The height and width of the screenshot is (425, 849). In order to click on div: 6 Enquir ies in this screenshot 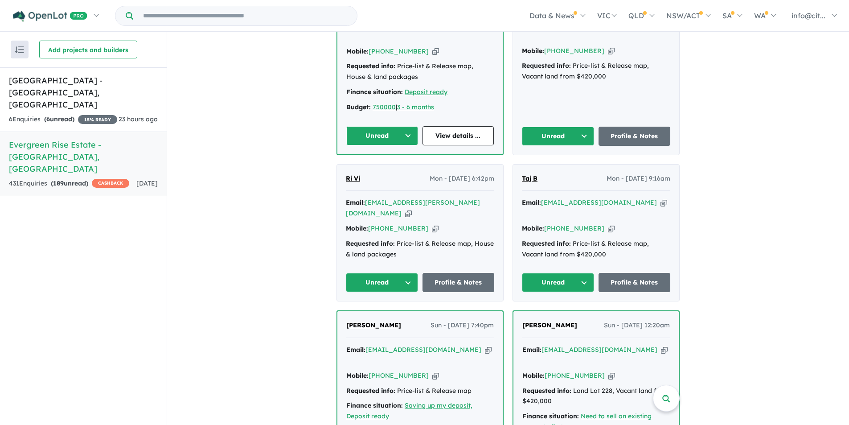, I will do `click(63, 119)`.